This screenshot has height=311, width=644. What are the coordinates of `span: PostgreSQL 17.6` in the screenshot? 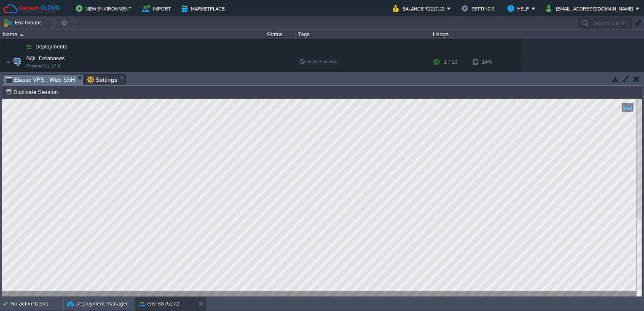 It's located at (43, 66).